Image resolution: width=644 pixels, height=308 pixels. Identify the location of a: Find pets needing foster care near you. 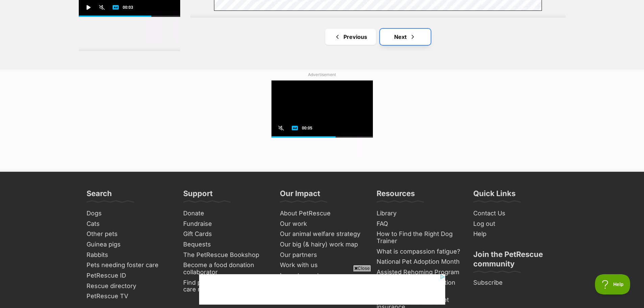
(226, 286).